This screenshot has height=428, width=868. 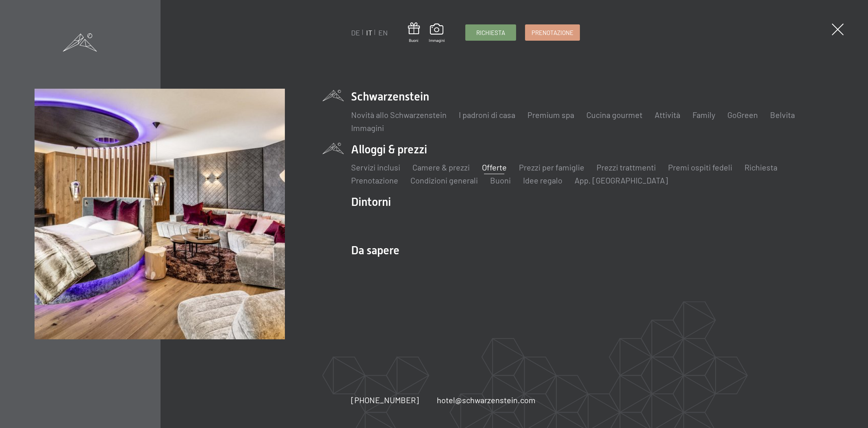 I want to click on a: Idee regalo, so click(x=542, y=180).